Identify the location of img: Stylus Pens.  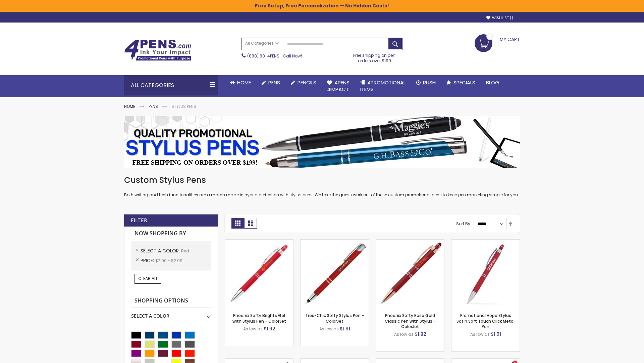
(322, 142).